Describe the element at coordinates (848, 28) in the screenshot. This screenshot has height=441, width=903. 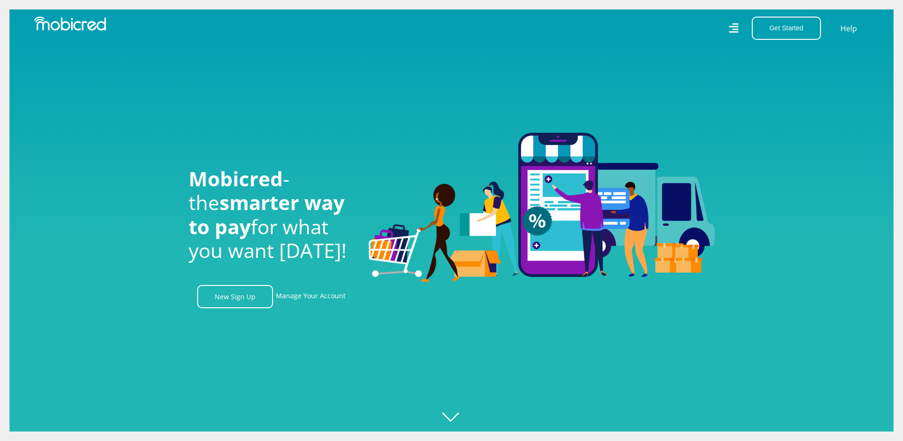
I see `a: Help` at that location.